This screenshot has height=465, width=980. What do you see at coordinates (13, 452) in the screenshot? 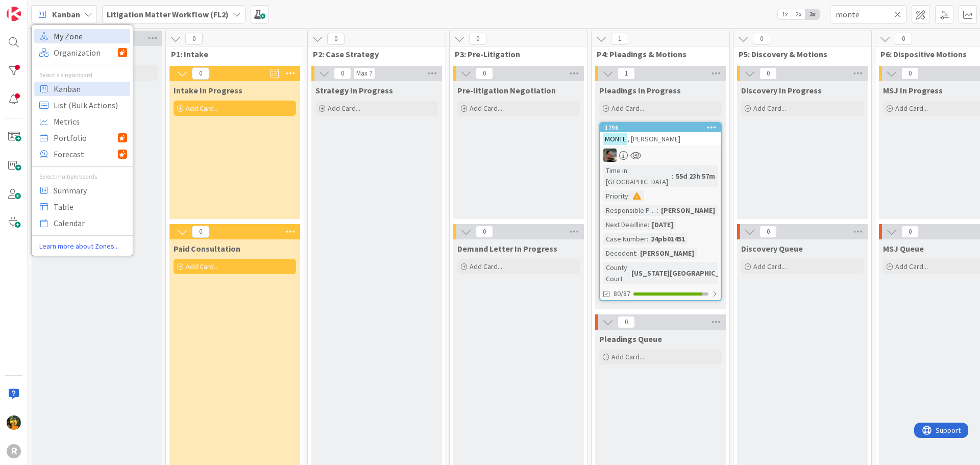
I see `div: R` at bounding box center [13, 452].